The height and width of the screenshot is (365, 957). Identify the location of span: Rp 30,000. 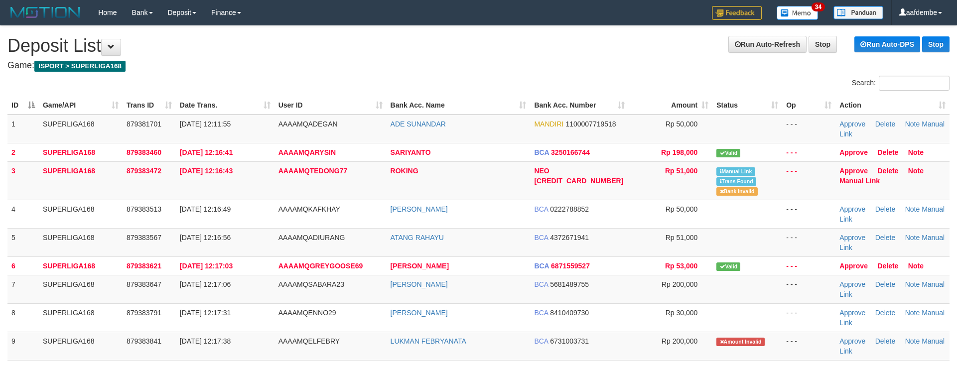
(682, 313).